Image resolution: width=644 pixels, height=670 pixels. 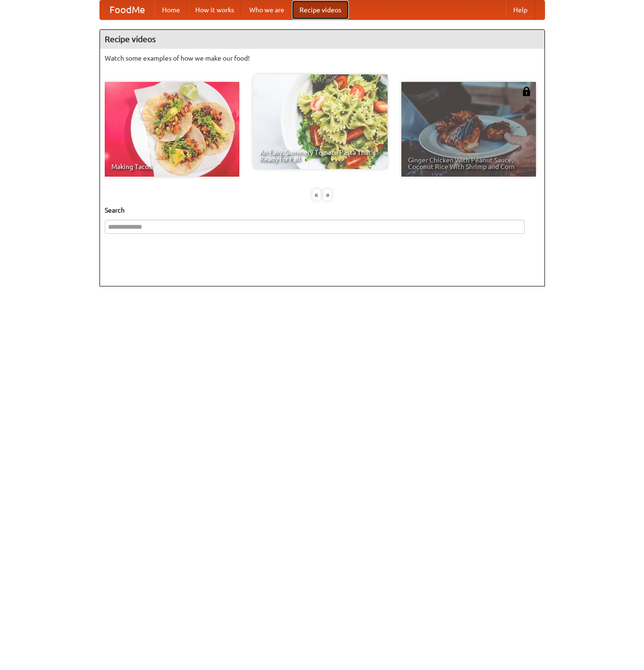 What do you see at coordinates (127, 10) in the screenshot?
I see `a: FoodMe` at bounding box center [127, 10].